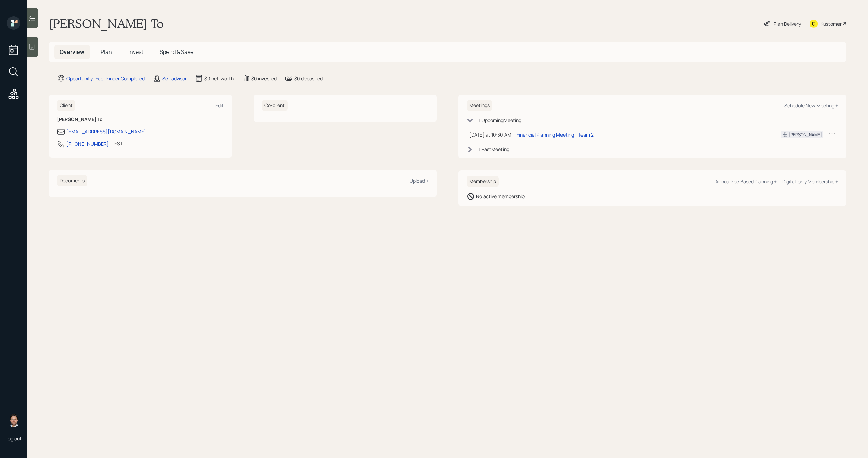 The height and width of the screenshot is (458, 868). What do you see at coordinates (72, 52) in the screenshot?
I see `span: Overview` at bounding box center [72, 52].